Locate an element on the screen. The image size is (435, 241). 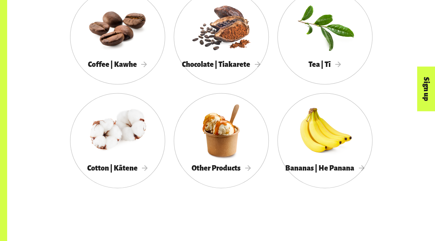
span: Tea | Tī is located at coordinates (324, 64).